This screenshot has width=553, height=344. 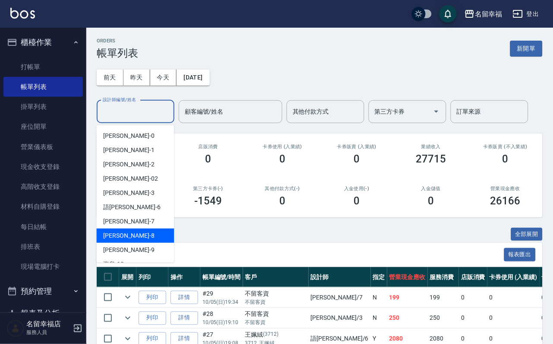 What do you see at coordinates (222, 297) in the screenshot?
I see `td: #29` at bounding box center [222, 297].